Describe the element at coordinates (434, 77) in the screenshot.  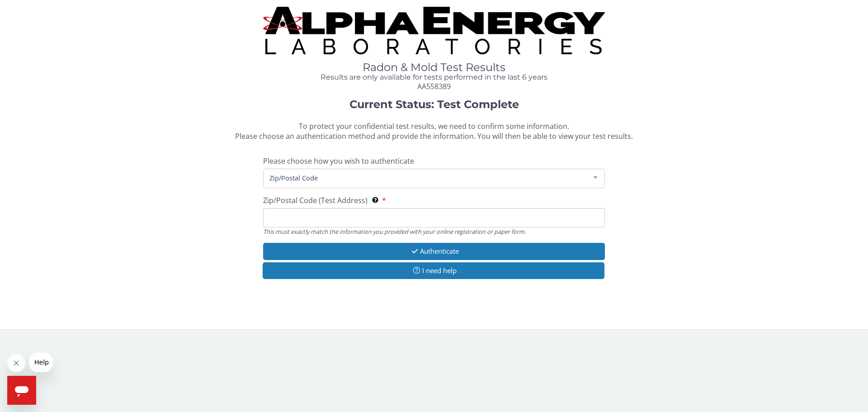
I see `h4: Results are only available for tests performed in the last 6 years` at that location.